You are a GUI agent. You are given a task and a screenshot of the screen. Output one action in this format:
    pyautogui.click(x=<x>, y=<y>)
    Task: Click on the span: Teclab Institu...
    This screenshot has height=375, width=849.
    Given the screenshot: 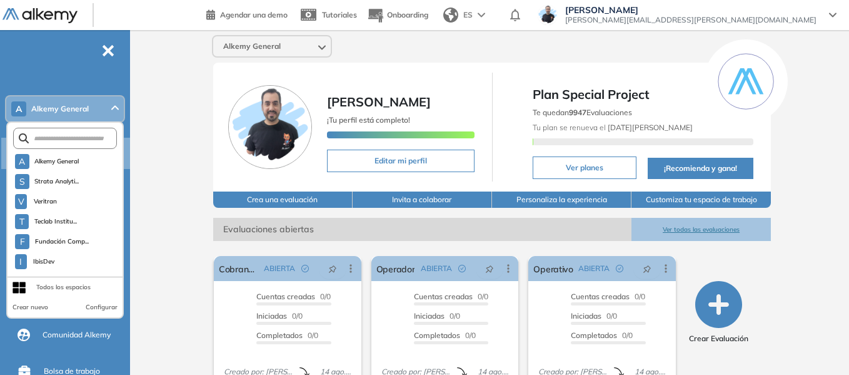 What is the action you would take?
    pyautogui.click(x=56, y=221)
    